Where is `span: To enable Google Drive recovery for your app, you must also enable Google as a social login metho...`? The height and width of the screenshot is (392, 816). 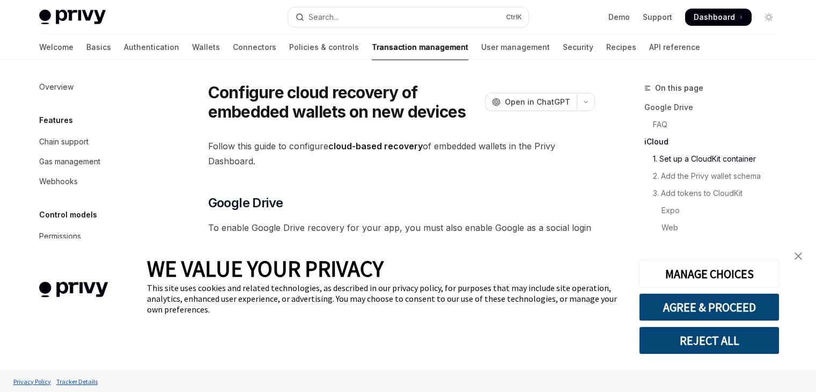 span: To enable Google Drive recovery for your app, you must also enable Google as a social login metho... is located at coordinates (401, 235).